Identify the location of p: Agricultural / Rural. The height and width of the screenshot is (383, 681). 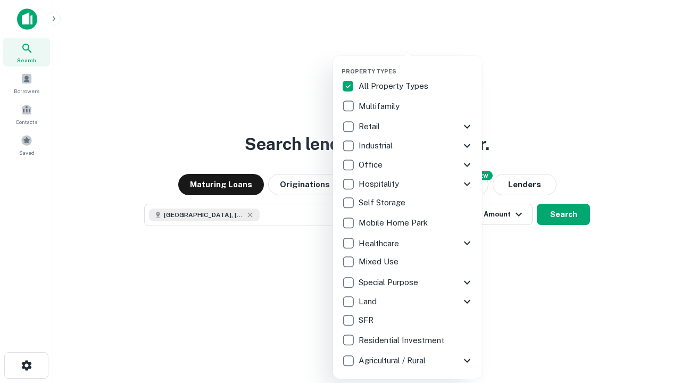
(393, 361).